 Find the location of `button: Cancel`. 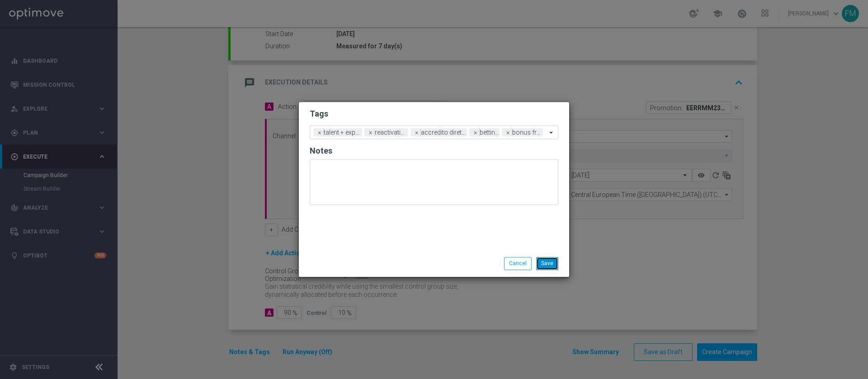

button: Cancel is located at coordinates (518, 264).